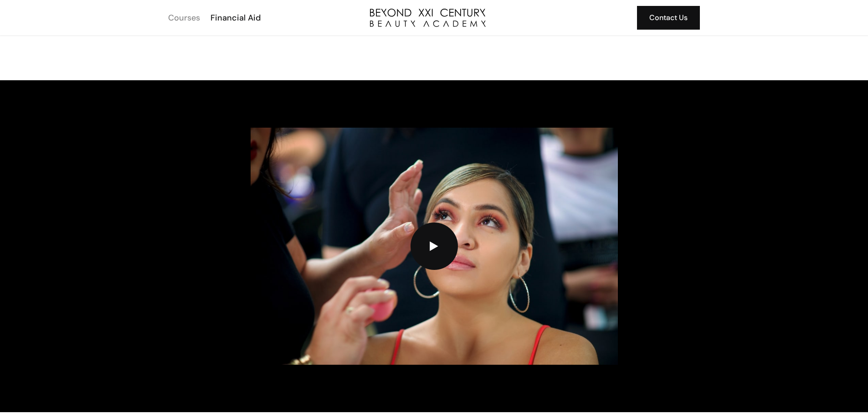  Describe the element at coordinates (184, 18) in the screenshot. I see `div: Courses` at that location.